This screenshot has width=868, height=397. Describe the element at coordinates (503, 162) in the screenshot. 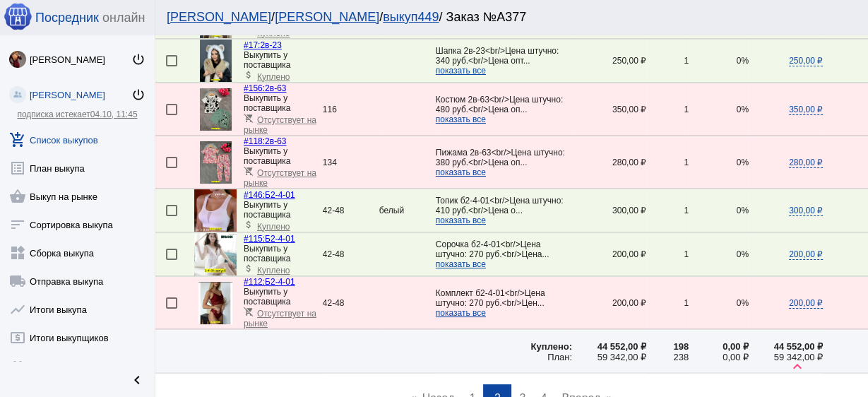

I see `app-description-cutted: Пижама 2в-63<br/>Цена штучно: 380 руб.<br/>Цена оп...` at that location.